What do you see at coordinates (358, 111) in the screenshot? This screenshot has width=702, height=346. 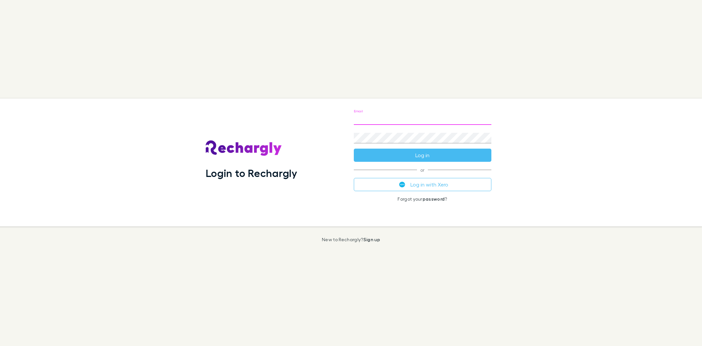 I see `label: Email` at bounding box center [358, 111].